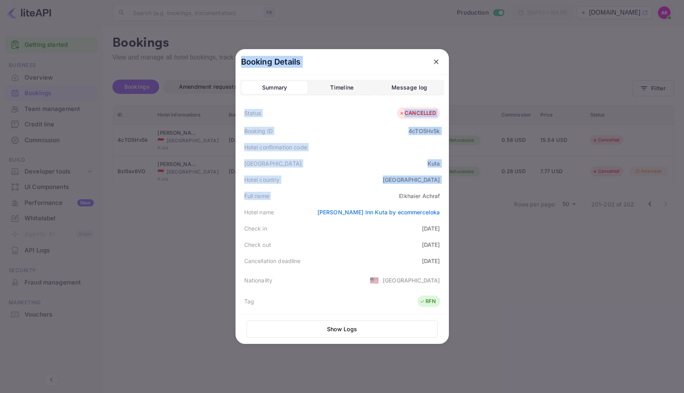  What do you see at coordinates (434, 163) in the screenshot?
I see `div: Kuta` at bounding box center [434, 163].